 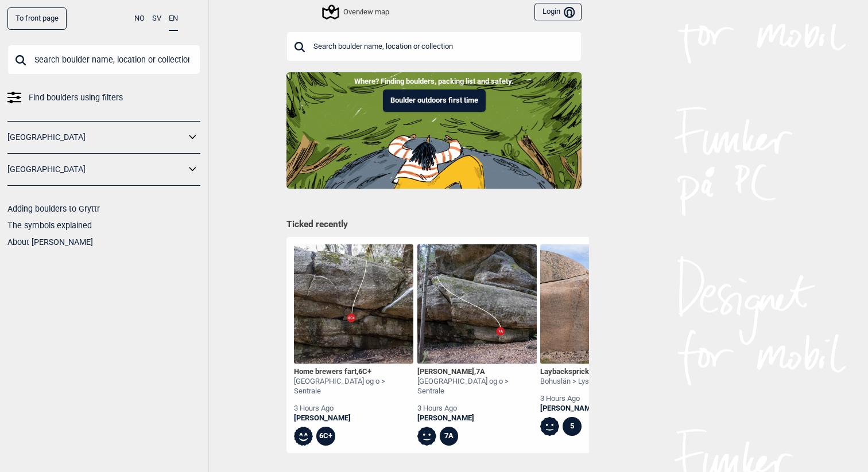 I want to click on a: To front page, so click(x=37, y=18).